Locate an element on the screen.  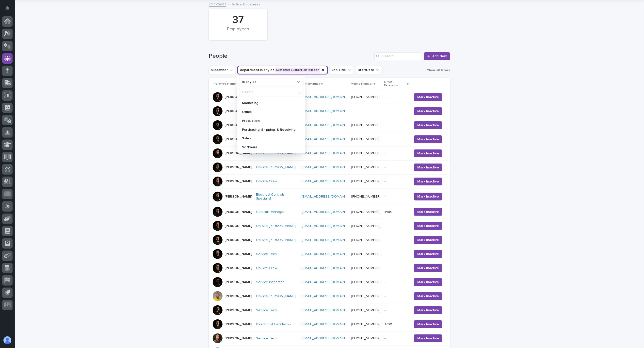
button: department is located at coordinates (283, 70).